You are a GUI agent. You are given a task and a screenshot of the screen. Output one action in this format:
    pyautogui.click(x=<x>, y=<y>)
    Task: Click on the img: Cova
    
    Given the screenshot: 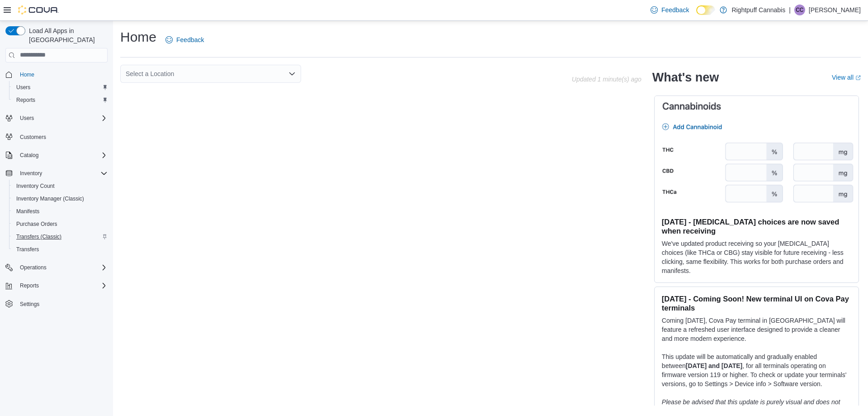 What is the action you would take?
    pyautogui.click(x=38, y=10)
    